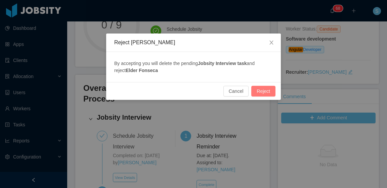 This screenshot has width=387, height=188. Describe the element at coordinates (263, 91) in the screenshot. I see `button: Reject` at that location.